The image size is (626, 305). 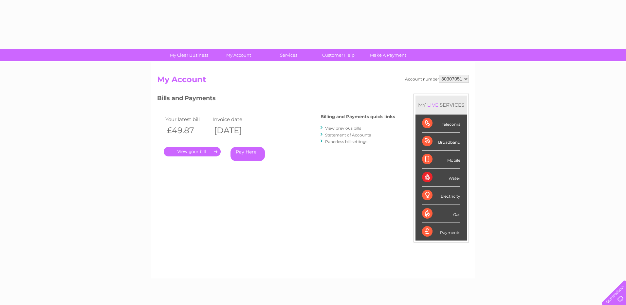 I want to click on h3: Bills and Payments, so click(x=276, y=99).